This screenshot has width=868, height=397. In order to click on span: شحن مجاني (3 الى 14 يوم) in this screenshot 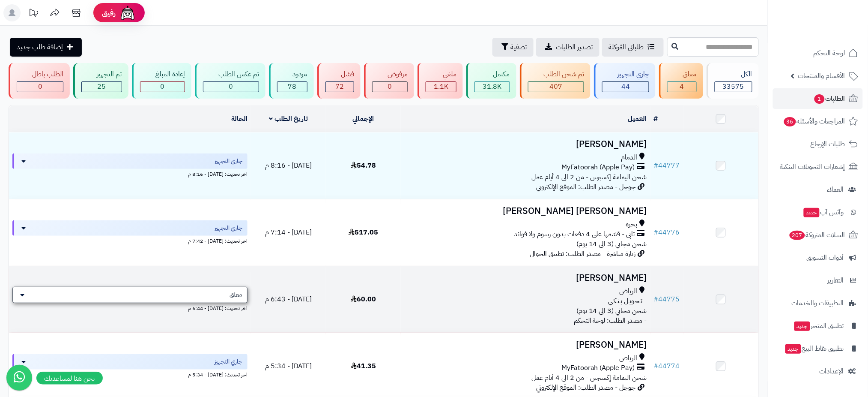, I will do `click(612, 310)`.